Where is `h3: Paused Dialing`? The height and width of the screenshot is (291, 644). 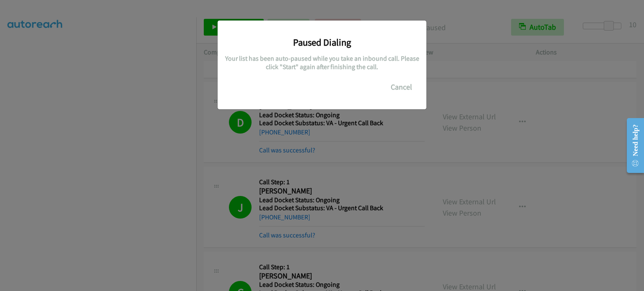 h3: Paused Dialing is located at coordinates (322, 42).